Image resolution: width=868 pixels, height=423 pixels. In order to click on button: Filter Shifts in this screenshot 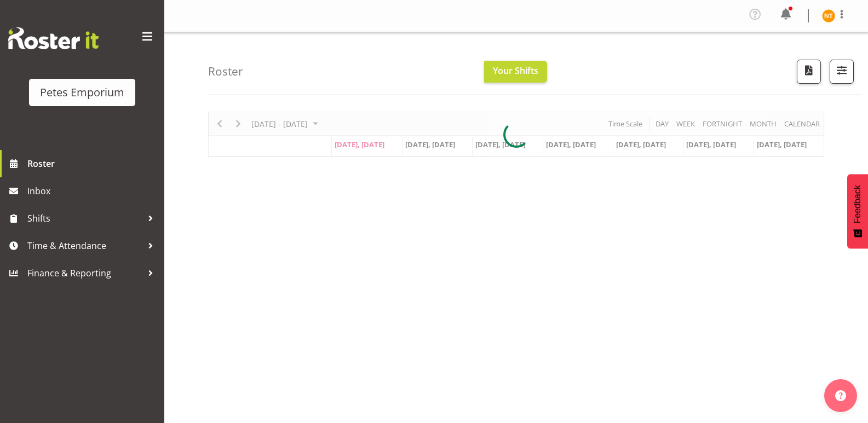, I will do `click(842, 72)`.